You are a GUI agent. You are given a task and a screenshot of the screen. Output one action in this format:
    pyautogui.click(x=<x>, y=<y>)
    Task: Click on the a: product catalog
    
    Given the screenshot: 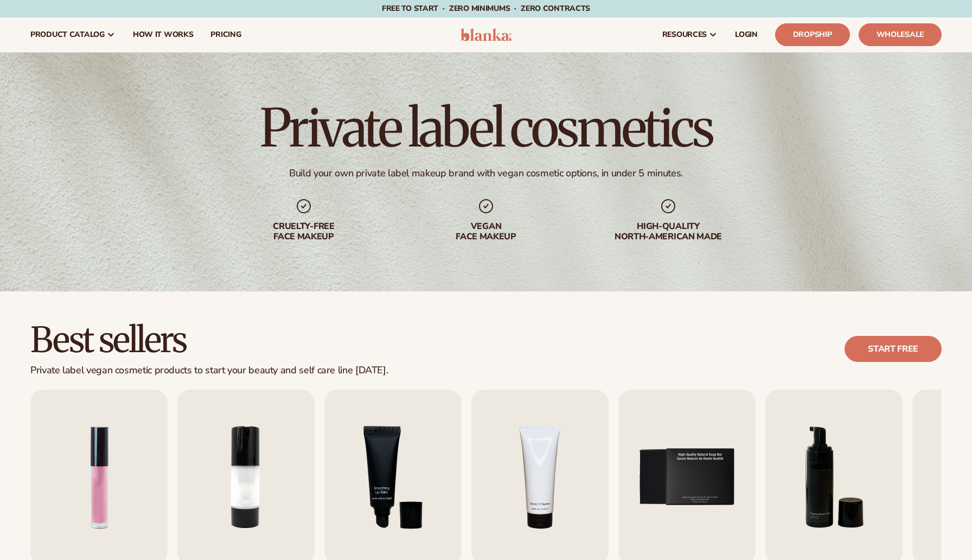 What is the action you would take?
    pyautogui.click(x=73, y=35)
    